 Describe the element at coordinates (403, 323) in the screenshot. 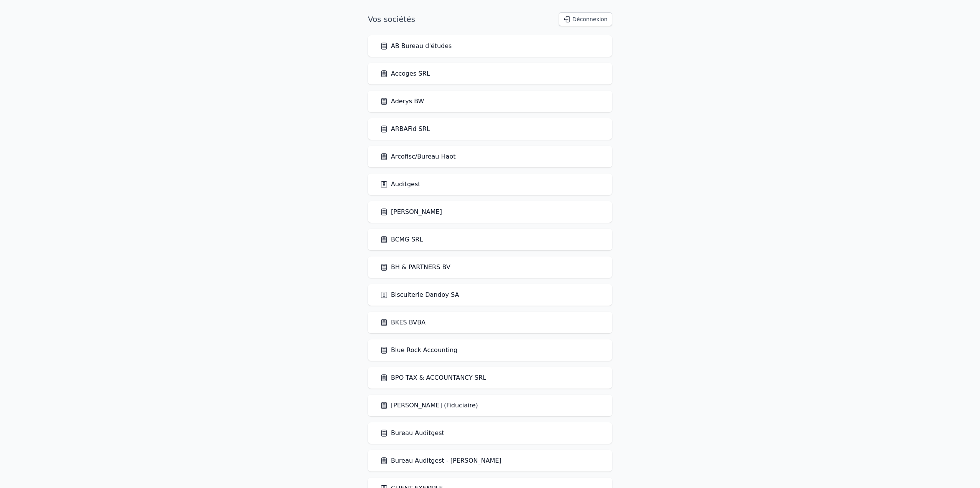

I see `a: BKES BVBA` at that location.